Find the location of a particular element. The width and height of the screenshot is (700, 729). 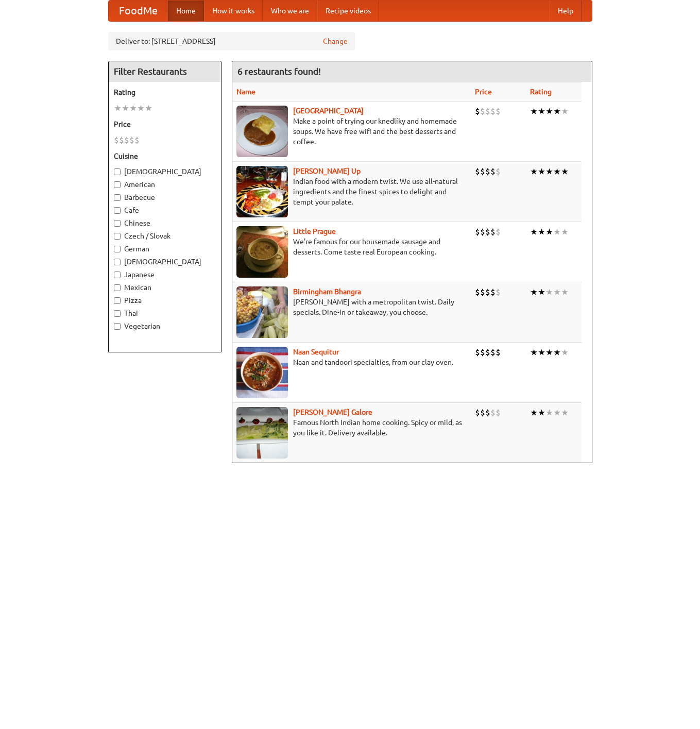

input: Barbecue is located at coordinates (117, 197).